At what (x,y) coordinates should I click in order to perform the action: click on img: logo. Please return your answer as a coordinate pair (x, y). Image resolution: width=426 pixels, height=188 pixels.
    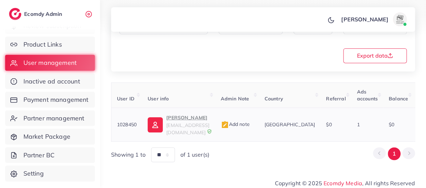
    Looking at the image, I should click on (15, 14).